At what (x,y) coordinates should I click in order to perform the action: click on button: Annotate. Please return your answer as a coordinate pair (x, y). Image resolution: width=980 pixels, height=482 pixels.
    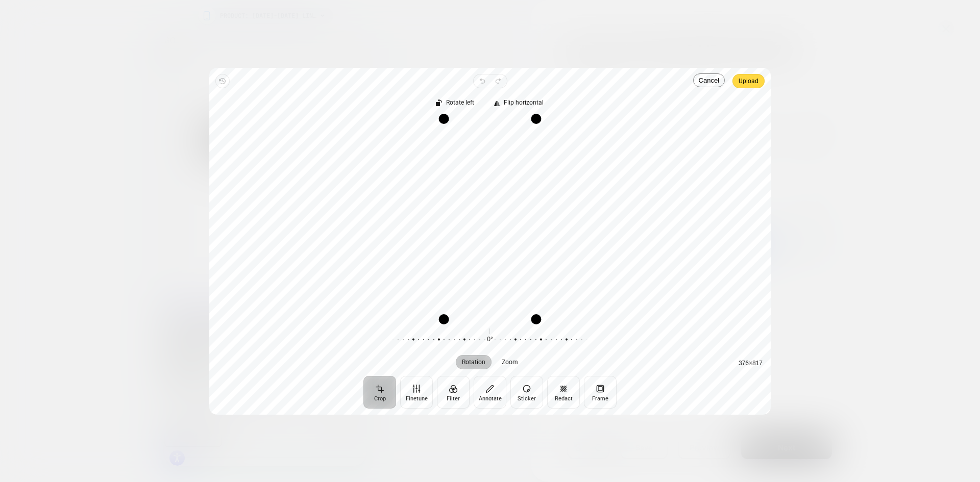
    Looking at the image, I should click on (490, 392).